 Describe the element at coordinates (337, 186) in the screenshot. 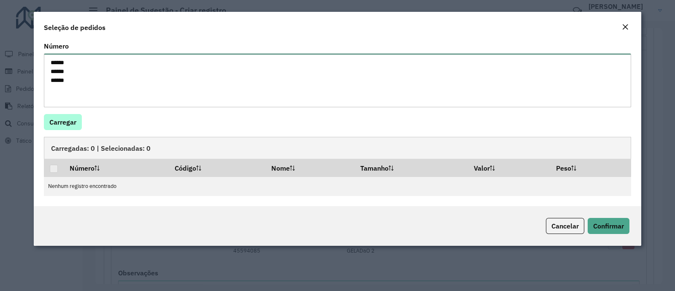

I see `td: Nenhum registro encontrado` at that location.